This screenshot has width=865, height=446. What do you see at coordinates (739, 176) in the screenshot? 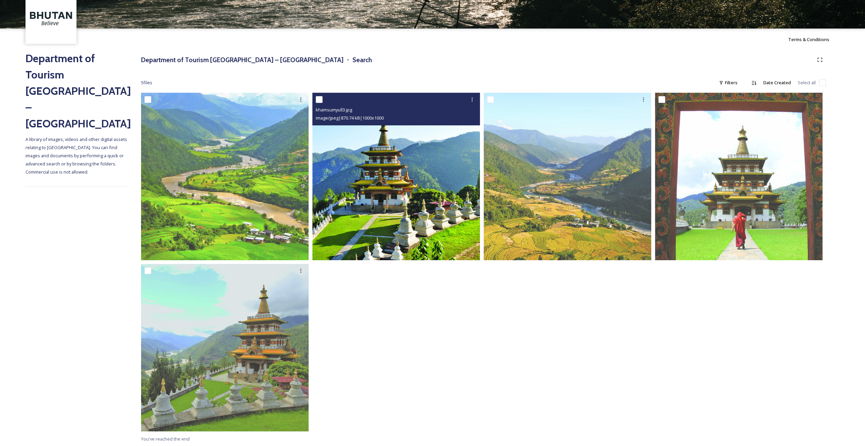
I see `img: khamsumyull2.jpg` at bounding box center [739, 176].